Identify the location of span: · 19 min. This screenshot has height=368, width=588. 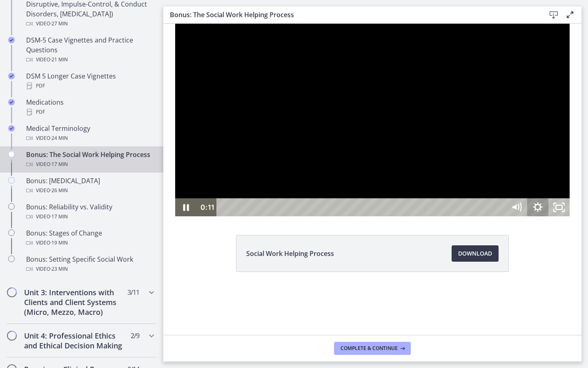
(59, 243).